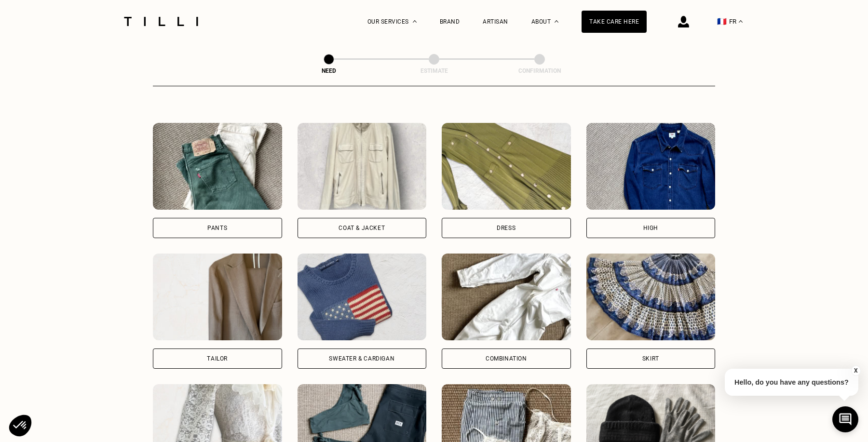 The image size is (868, 442). I want to click on font: High, so click(650, 228).